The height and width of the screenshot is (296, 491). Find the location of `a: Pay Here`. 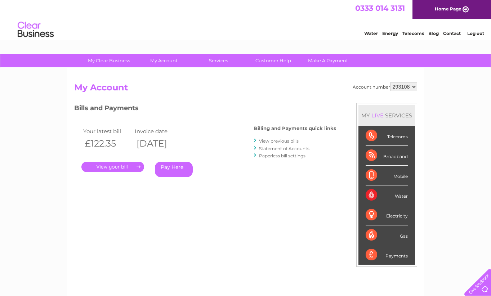

a: Pay Here is located at coordinates (174, 169).